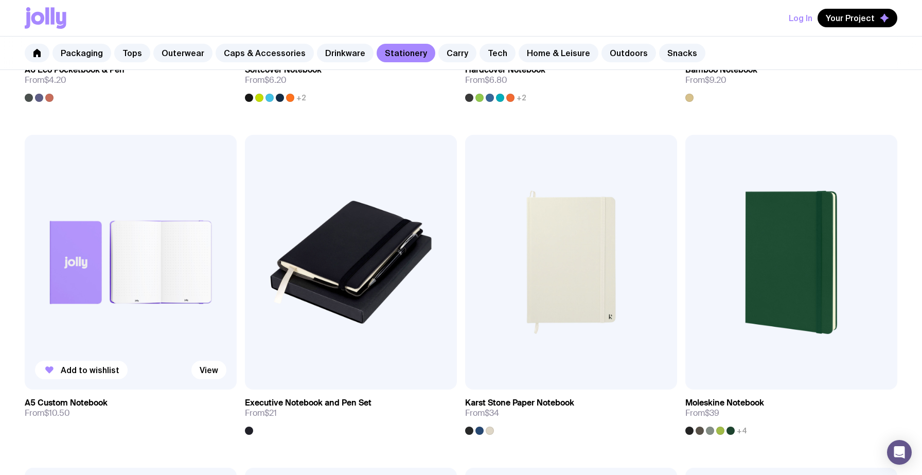  What do you see at coordinates (351, 412) in the screenshot?
I see `a: Executive Notebook and Pen SetFrom$21` at bounding box center [351, 412].